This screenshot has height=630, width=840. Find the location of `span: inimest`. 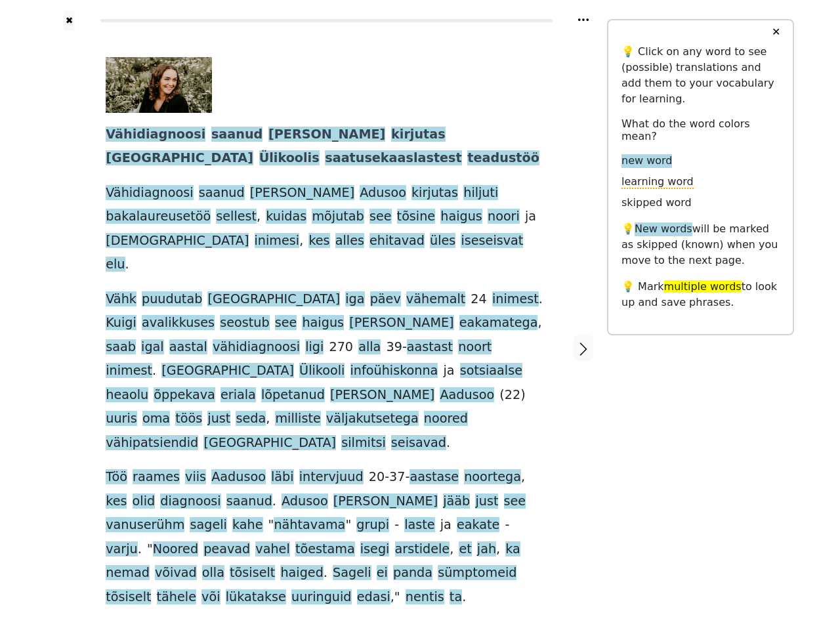

span: inimest is located at coordinates (129, 371).